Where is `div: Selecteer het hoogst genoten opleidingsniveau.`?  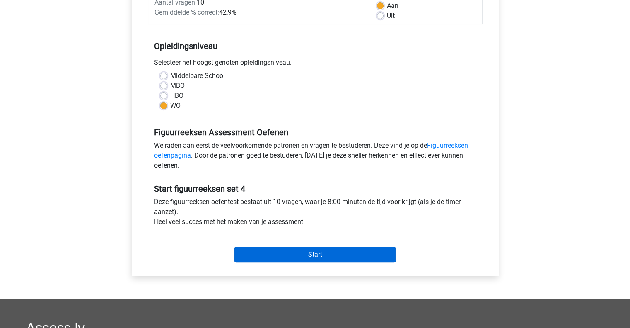
div: Selecteer het hoogst genoten opleidingsniveau. is located at coordinates (315, 64).